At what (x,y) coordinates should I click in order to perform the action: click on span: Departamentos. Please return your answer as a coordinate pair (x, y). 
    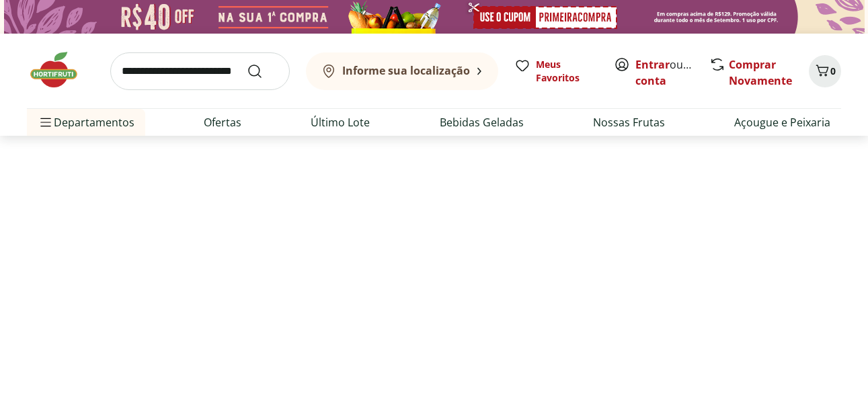
    Looking at the image, I should click on (86, 123).